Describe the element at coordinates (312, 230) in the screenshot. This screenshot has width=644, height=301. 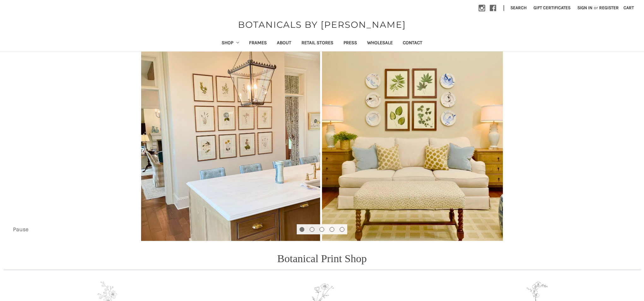
I see `button: Go to slide 2 of 5` at that location.